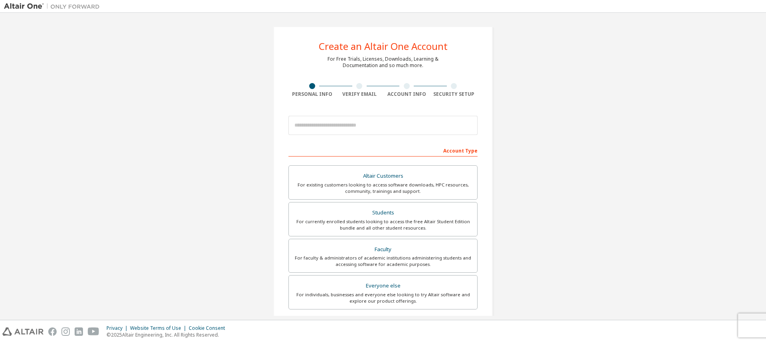  What do you see at coordinates (52, 331) in the screenshot?
I see `img: facebook.svg` at bounding box center [52, 331].